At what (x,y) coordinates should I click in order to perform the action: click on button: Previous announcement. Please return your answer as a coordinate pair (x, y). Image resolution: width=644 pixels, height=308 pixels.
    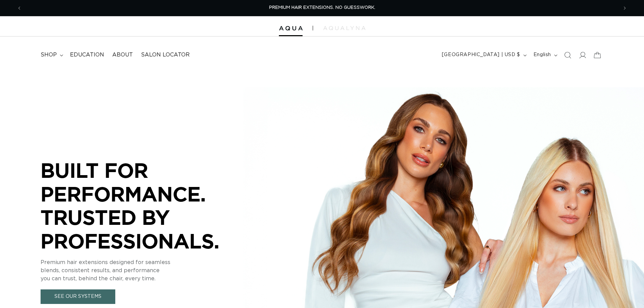
    Looking at the image, I should click on (19, 8).